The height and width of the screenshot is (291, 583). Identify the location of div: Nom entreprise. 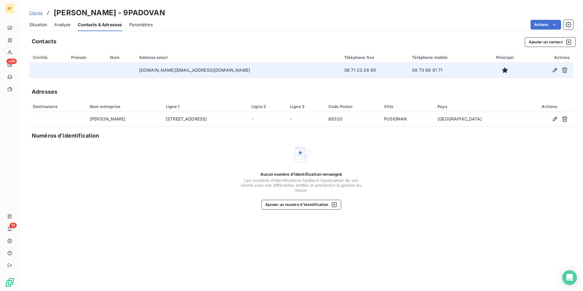
(124, 106).